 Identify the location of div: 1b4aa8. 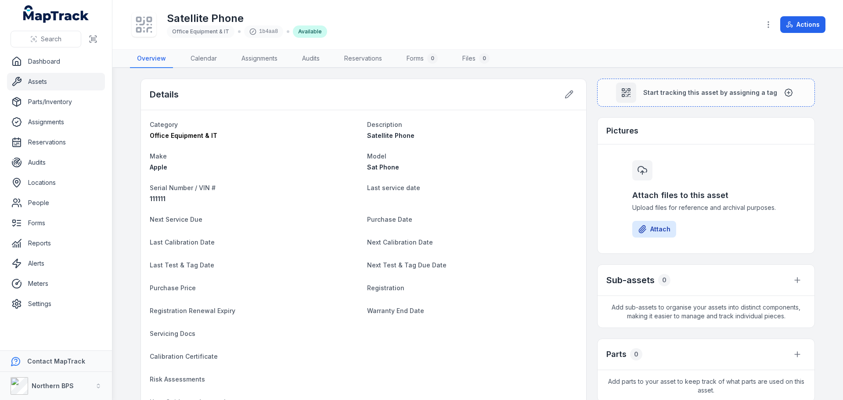
(263, 32).